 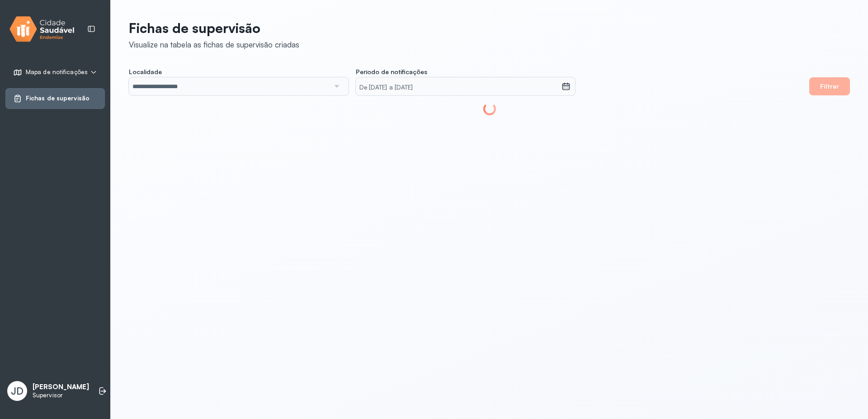 What do you see at coordinates (213, 28) in the screenshot?
I see `p: Fichas de supervisão` at bounding box center [213, 28].